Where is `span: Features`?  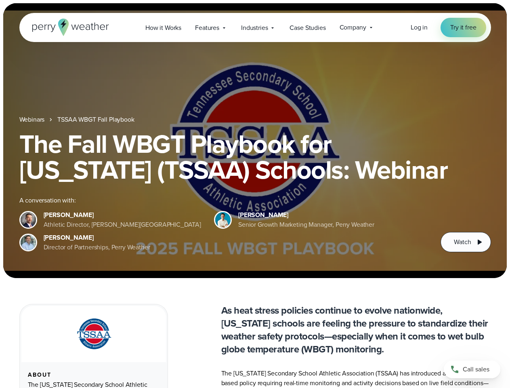 span: Features is located at coordinates (207, 28).